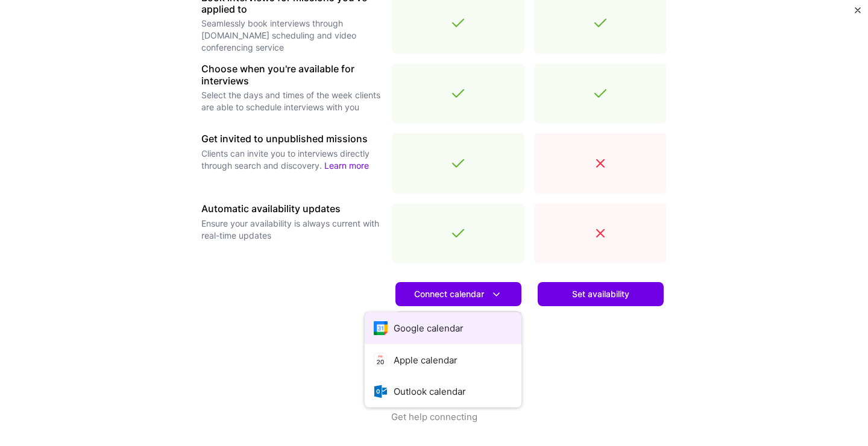  I want to click on h3: Automatic availability updates, so click(291, 208).